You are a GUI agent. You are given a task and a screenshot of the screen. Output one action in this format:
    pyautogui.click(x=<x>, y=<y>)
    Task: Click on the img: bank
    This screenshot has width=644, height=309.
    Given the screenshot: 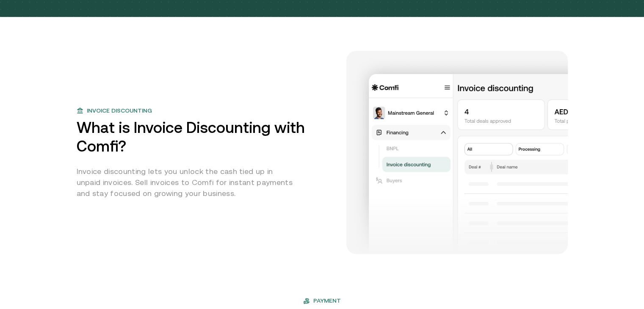 What is the action you would take?
    pyautogui.click(x=80, y=111)
    